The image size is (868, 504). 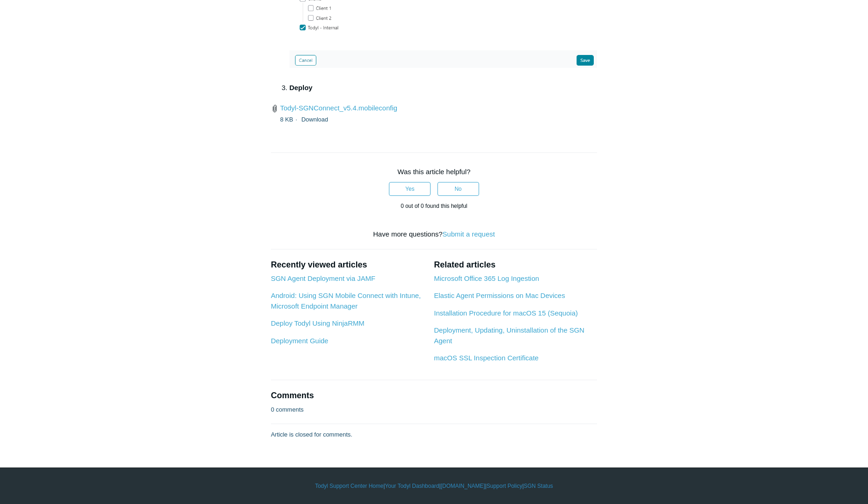 What do you see at coordinates (504, 486) in the screenshot?
I see `a: Support Policy` at bounding box center [504, 486].